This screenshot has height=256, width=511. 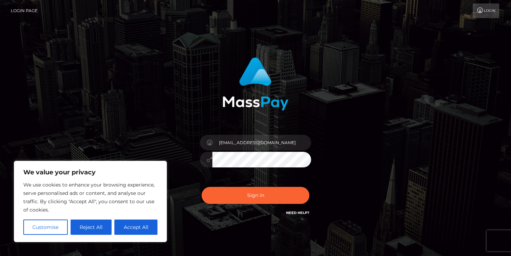 I want to click on p: We value your privacy, so click(x=90, y=173).